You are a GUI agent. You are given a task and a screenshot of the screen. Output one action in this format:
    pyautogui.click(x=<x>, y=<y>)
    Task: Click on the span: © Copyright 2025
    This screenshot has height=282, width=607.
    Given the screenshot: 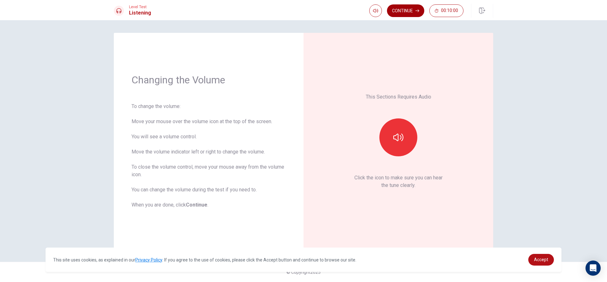 What is the action you would take?
    pyautogui.click(x=303, y=272)
    